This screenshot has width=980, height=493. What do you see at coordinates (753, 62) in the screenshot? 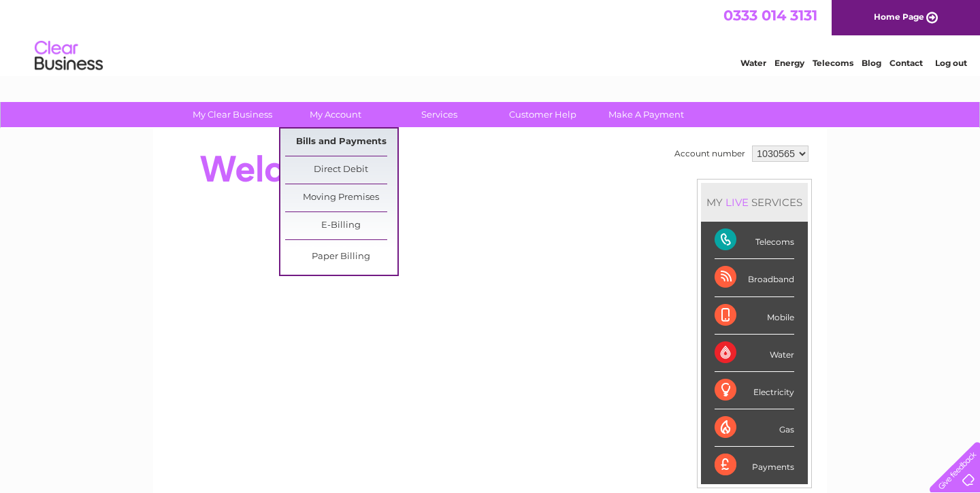
I see `a: Water` at bounding box center [753, 62].